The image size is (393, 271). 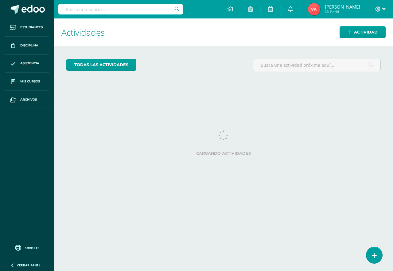 What do you see at coordinates (366, 32) in the screenshot?
I see `span: Actividad` at bounding box center [366, 32].